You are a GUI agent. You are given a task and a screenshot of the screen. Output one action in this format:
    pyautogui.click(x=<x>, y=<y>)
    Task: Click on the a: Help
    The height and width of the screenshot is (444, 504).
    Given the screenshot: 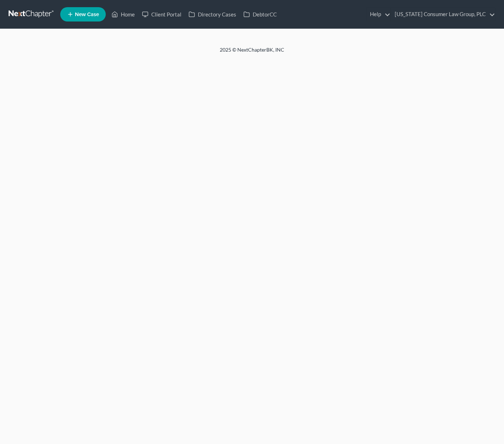 What is the action you would take?
    pyautogui.click(x=378, y=15)
    